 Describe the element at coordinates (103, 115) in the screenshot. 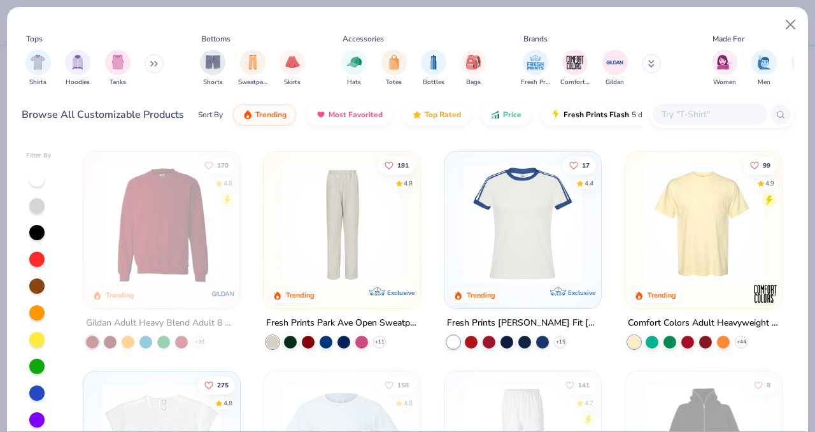

I see `div: Browse All Customizable Products` at that location.